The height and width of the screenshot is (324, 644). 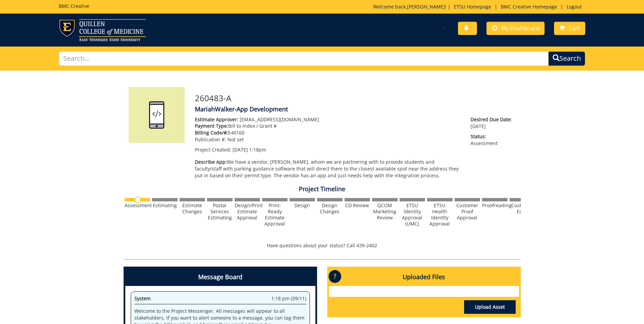 What do you see at coordinates (247, 212) in the screenshot?
I see `div: Design/Print Estimate Approval` at bounding box center [247, 212].